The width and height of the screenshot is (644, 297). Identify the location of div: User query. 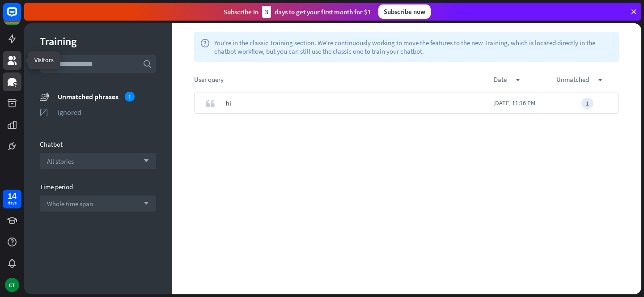
(344, 79).